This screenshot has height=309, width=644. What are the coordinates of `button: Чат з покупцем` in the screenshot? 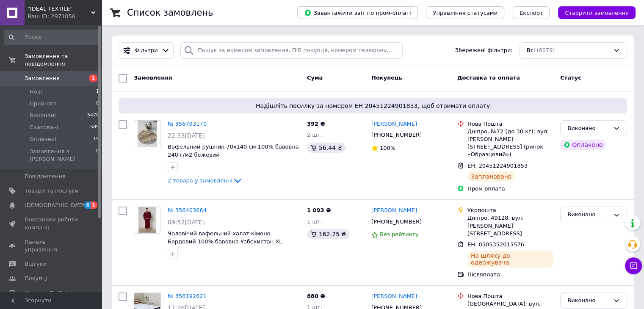 It's located at (633, 266).